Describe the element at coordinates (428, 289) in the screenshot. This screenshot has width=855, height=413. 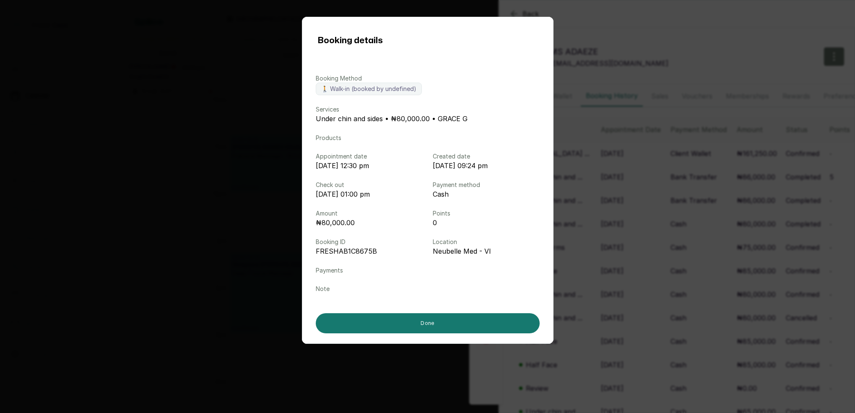
I see `p: Note` at that location.